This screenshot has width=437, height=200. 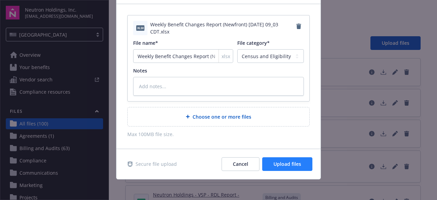 I want to click on a: Remove, so click(x=298, y=26).